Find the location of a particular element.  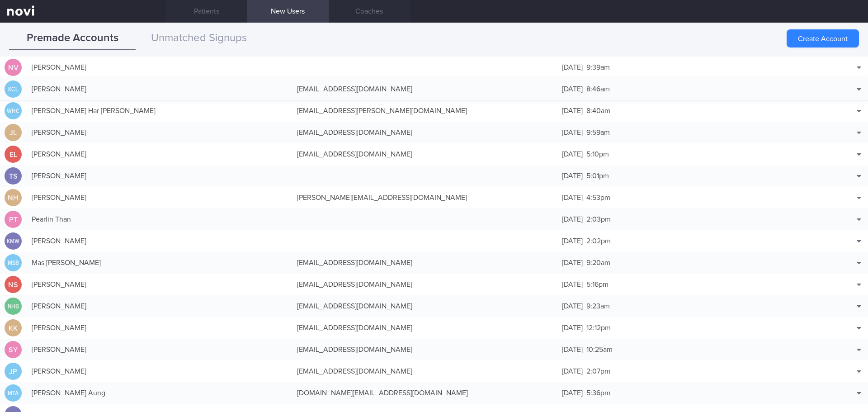

button: Create Account is located at coordinates (823, 38).